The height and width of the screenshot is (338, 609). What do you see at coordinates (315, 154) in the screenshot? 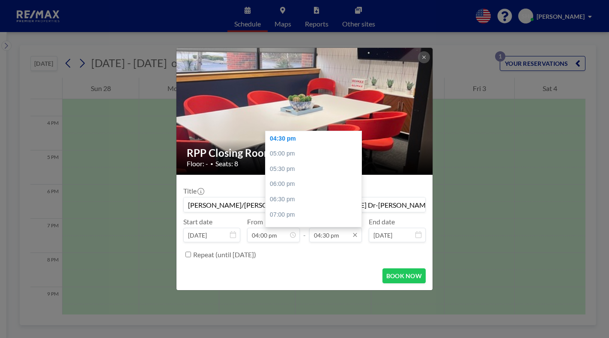
I see `div: 05:00 pm` at bounding box center [315, 154].